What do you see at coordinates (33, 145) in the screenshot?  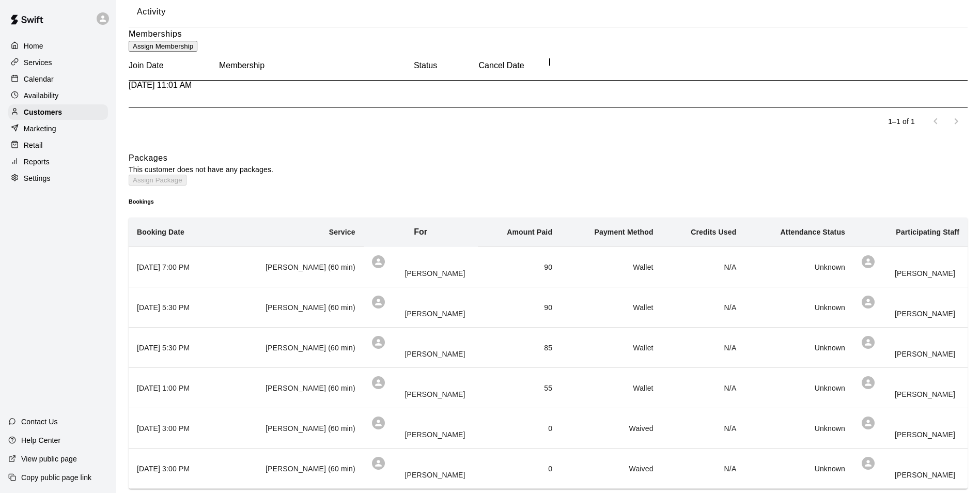 I see `p: Retail` at bounding box center [33, 145].